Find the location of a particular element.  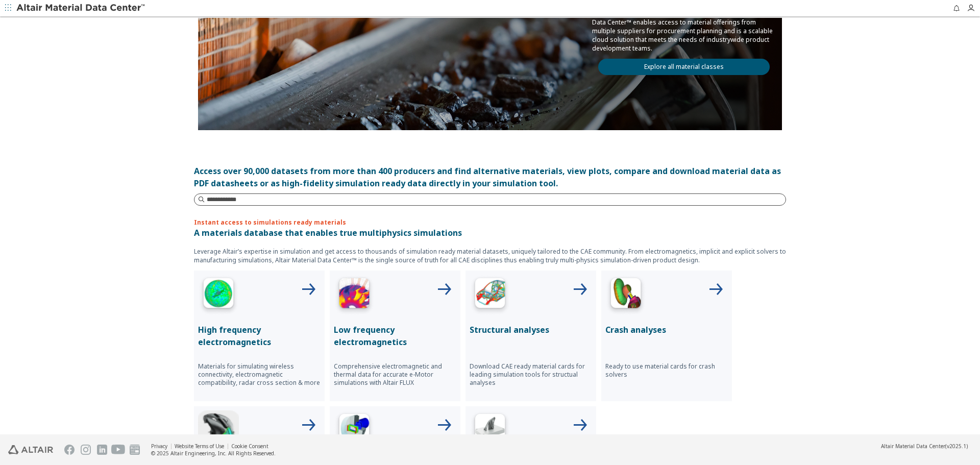

img: 3D Printing Icon is located at coordinates (490, 431).